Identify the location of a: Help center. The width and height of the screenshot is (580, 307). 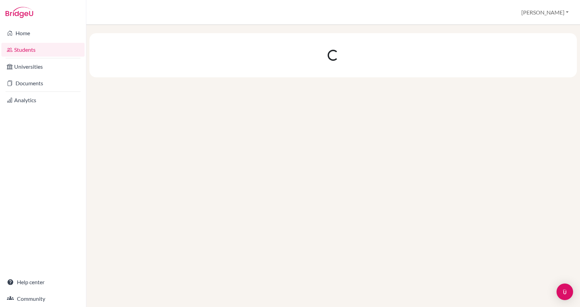
(43, 282).